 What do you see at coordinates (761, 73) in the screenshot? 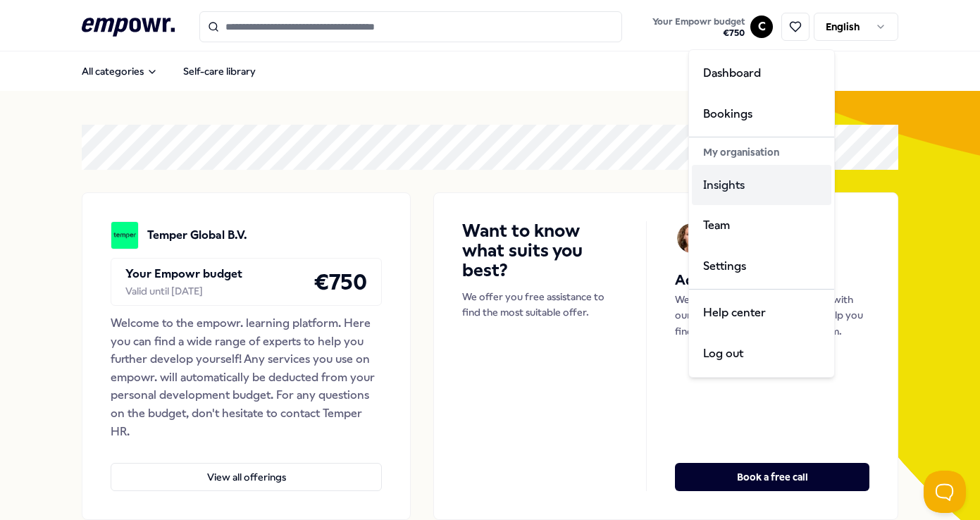
I see `div: Dashboard` at bounding box center [761, 73].